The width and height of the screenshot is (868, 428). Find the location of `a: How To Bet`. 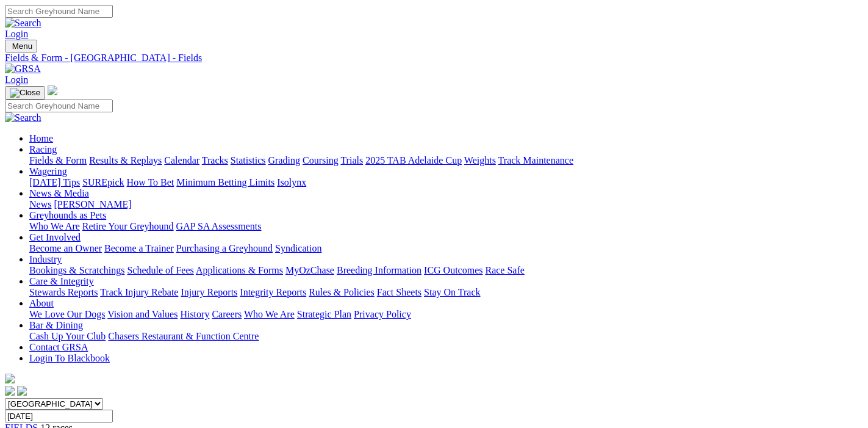

a: How To Bet is located at coordinates (151, 182).